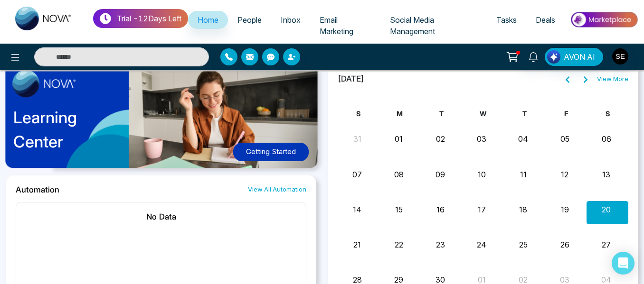 The image size is (644, 284). I want to click on a: Social Media Management, so click(433, 25).